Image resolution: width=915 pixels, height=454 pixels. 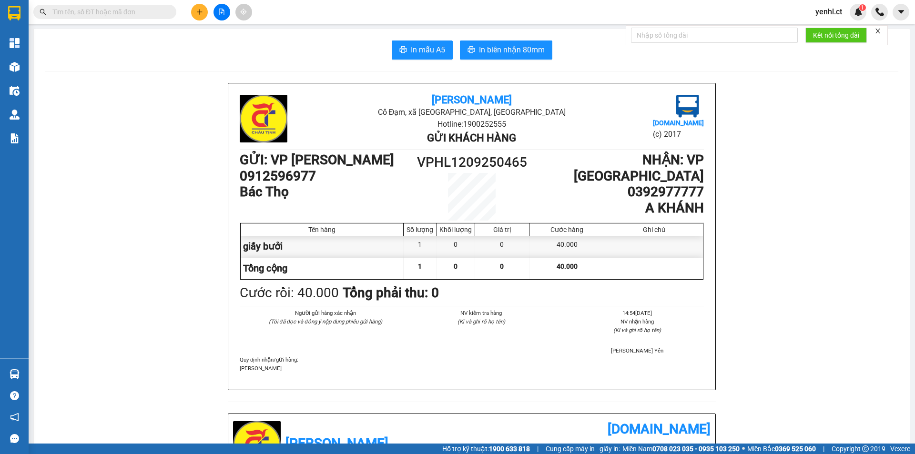 What do you see at coordinates (327, 176) in the screenshot?
I see `h1: 0912596977` at bounding box center [327, 176].